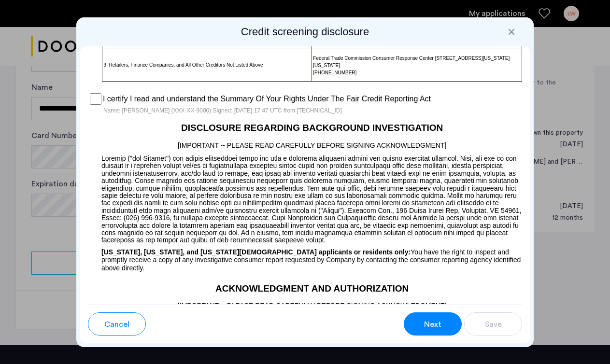  I want to click on h2: ACKNOWLEDGMENT AND AUTHORIZATION, so click(304, 289).